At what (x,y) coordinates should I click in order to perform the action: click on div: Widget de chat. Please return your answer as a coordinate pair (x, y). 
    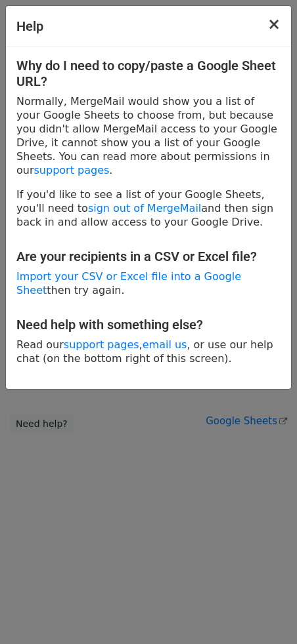
    Looking at the image, I should click on (264, 613).